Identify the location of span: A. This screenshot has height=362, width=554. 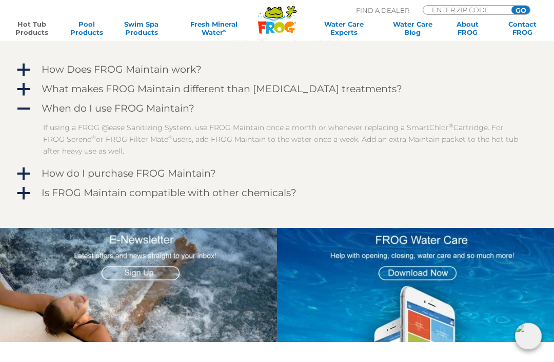
(24, 110).